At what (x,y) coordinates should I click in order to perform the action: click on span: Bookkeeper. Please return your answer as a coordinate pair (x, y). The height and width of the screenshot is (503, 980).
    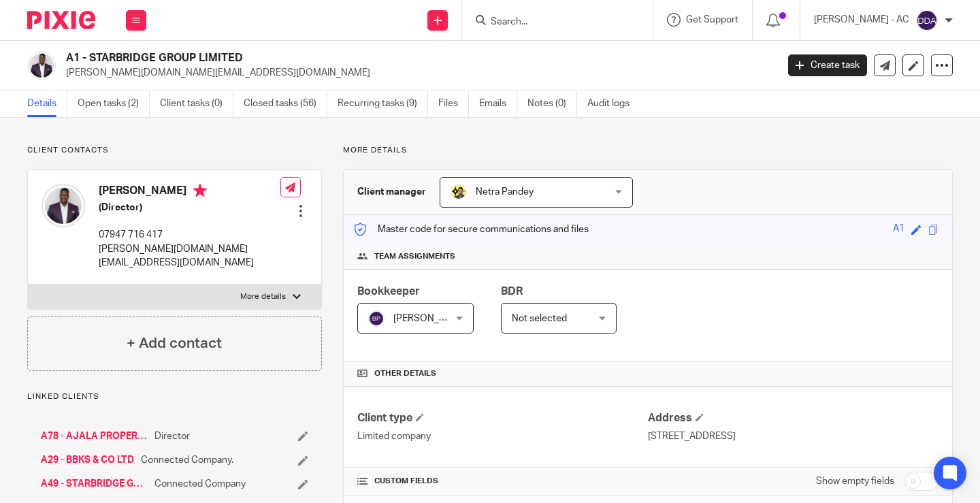
    Looking at the image, I should click on (388, 291).